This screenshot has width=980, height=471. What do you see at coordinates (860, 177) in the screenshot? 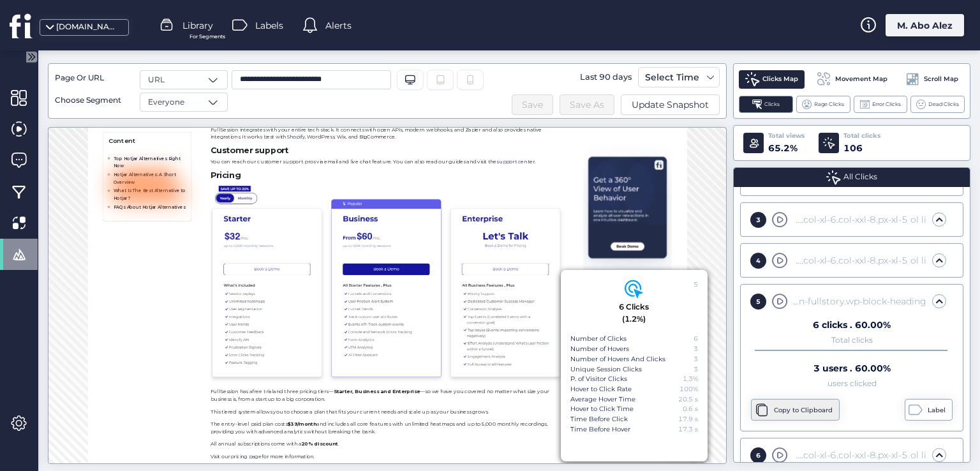
I see `span: All Clicks` at bounding box center [860, 177].